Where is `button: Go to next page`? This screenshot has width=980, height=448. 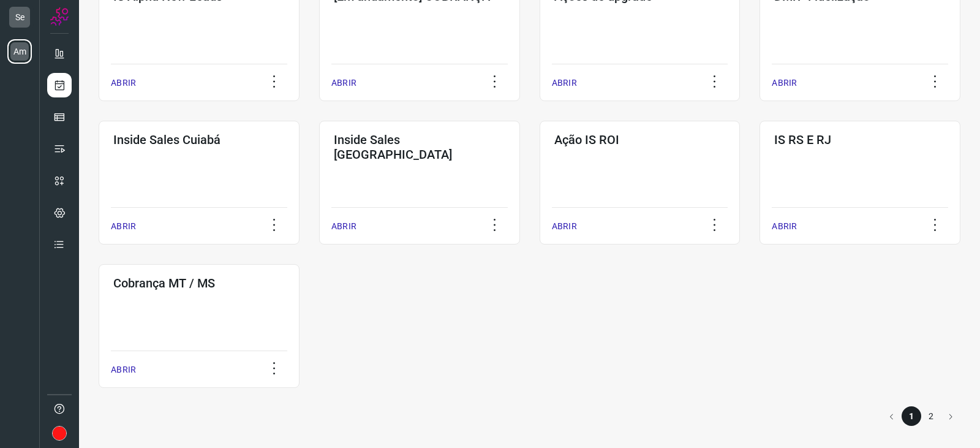 button: Go to next page is located at coordinates (951, 416).